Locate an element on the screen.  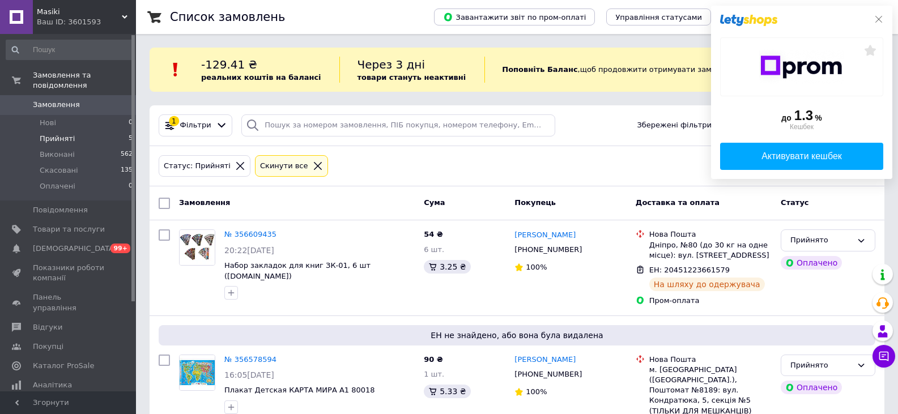
input: Пошук за номером замовлення, ПІБ покупця, номером телефону, Email, номером накладної is located at coordinates (398, 125).